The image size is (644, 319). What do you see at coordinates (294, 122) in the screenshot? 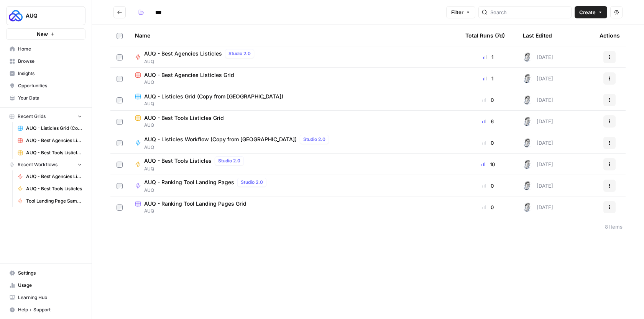
I see `a: AUQ - Best Tools Listicles GridAUQ` at bounding box center [294, 122].